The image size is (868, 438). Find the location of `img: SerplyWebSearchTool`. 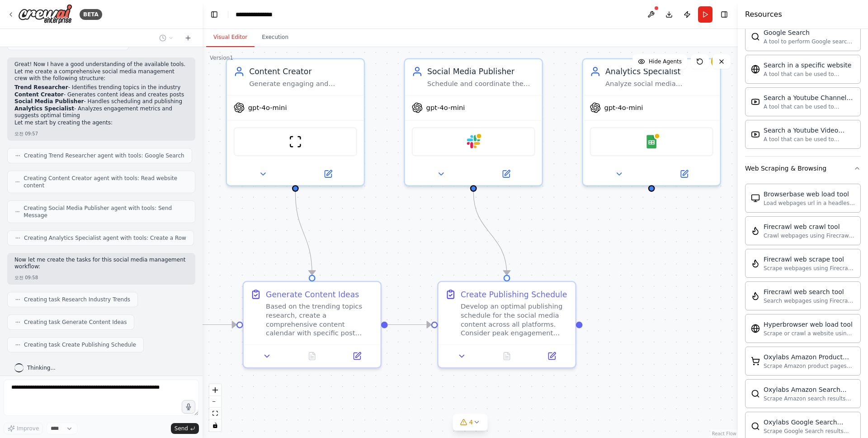

img: SerplyWebSearchTool is located at coordinates (755, 36).